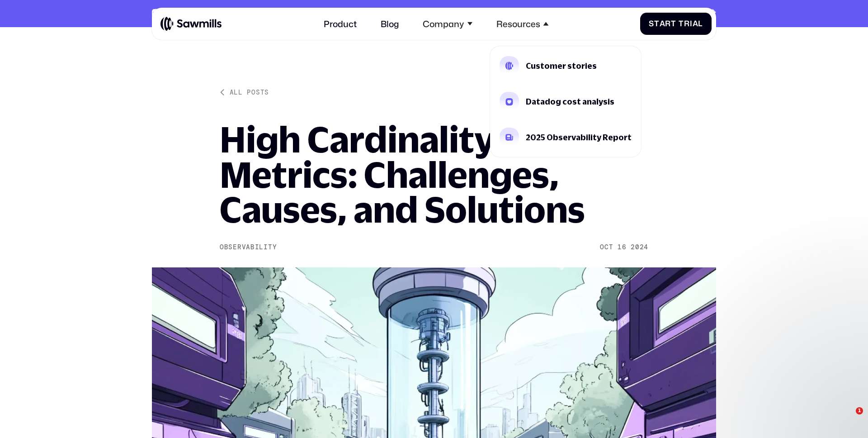 The height and width of the screenshot is (438, 868). I want to click on a: Product, so click(341, 23).